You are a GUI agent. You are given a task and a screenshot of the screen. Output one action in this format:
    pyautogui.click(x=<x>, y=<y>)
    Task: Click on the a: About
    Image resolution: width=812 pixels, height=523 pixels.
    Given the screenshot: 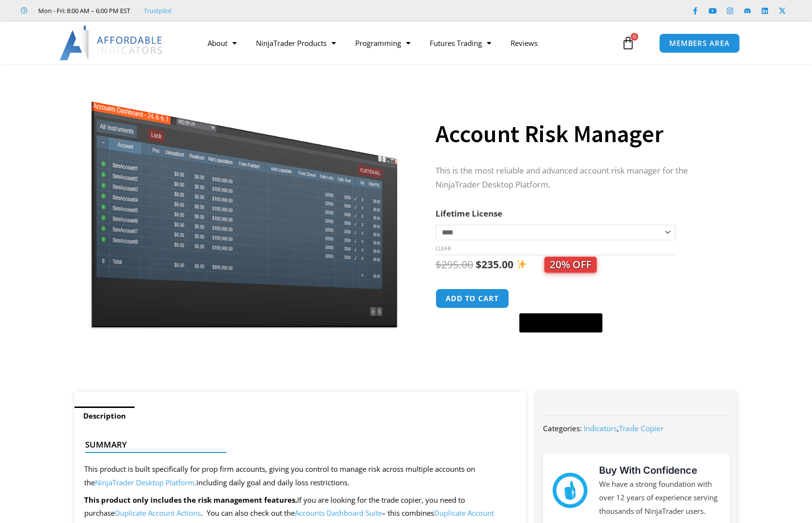 What is the action you would take?
    pyautogui.click(x=222, y=43)
    